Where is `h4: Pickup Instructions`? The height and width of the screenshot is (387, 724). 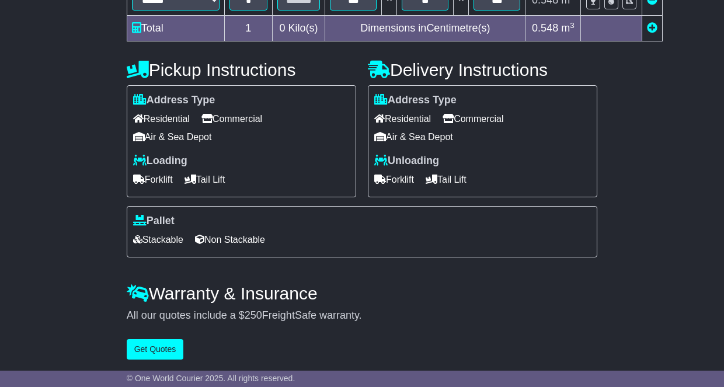
h4: Pickup Instructions is located at coordinates (241, 69).